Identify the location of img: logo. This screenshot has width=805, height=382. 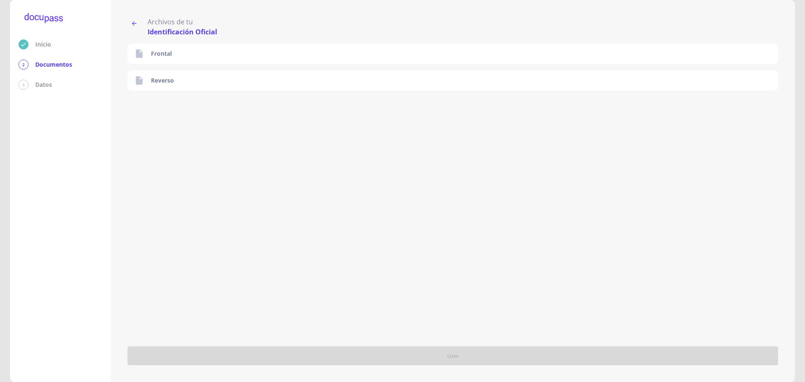
(44, 19).